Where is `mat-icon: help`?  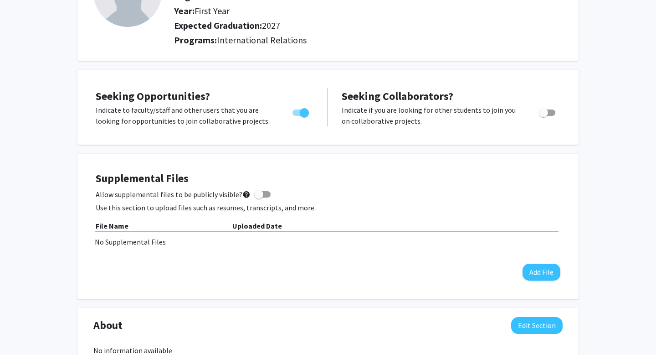 mat-icon: help is located at coordinates (247, 194).